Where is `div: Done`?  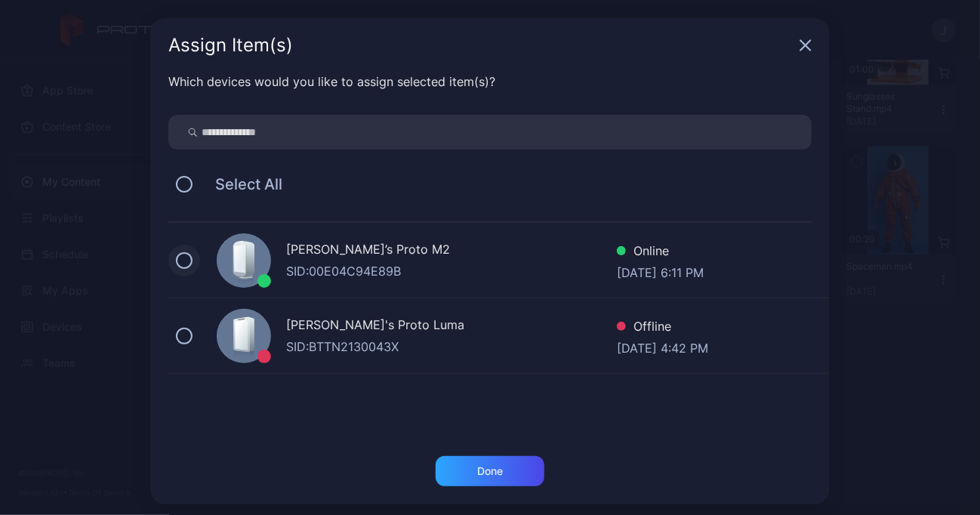 div: Done is located at coordinates (490, 472).